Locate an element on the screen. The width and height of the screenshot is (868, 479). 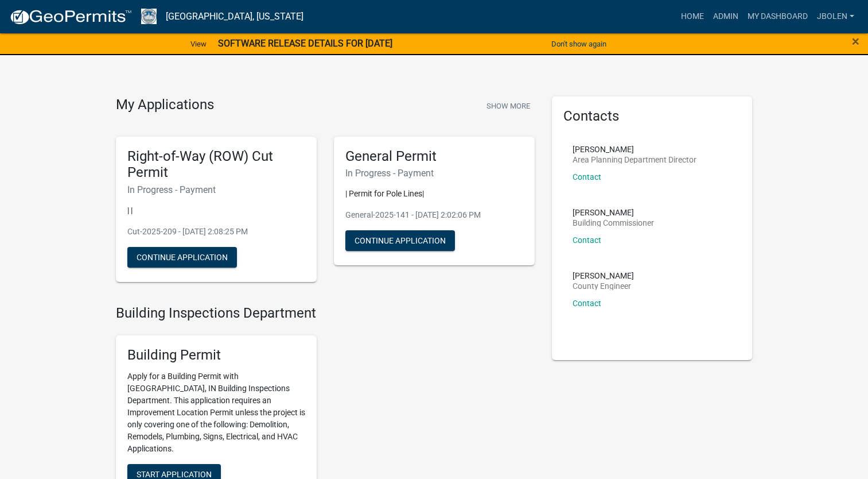
h5: General Permit is located at coordinates (435, 156).